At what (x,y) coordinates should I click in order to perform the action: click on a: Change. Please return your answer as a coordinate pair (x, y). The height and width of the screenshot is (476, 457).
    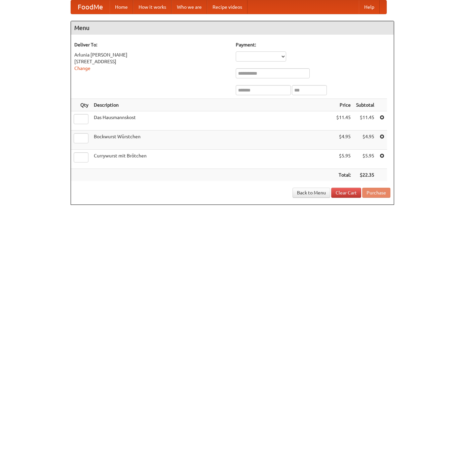
    Looking at the image, I should click on (82, 68).